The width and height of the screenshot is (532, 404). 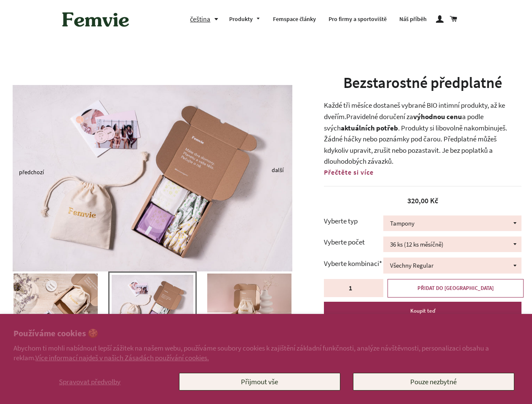 What do you see at coordinates (266, 334) in the screenshot?
I see `h2: Používáme cookies 🍪` at bounding box center [266, 334].